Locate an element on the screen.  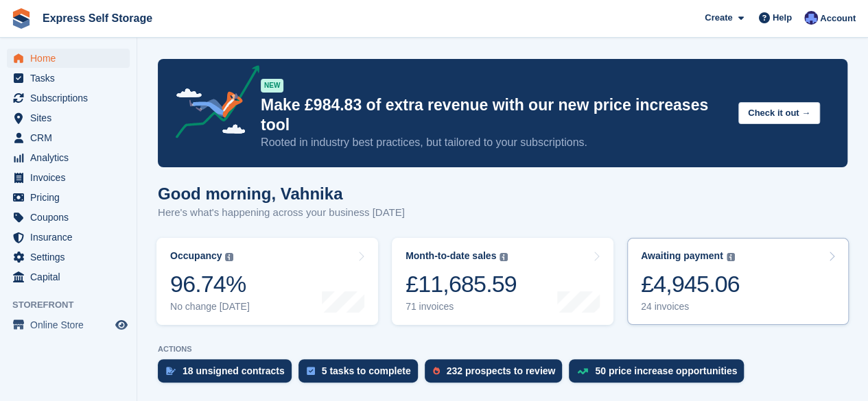
span: Capital is located at coordinates (72, 277).